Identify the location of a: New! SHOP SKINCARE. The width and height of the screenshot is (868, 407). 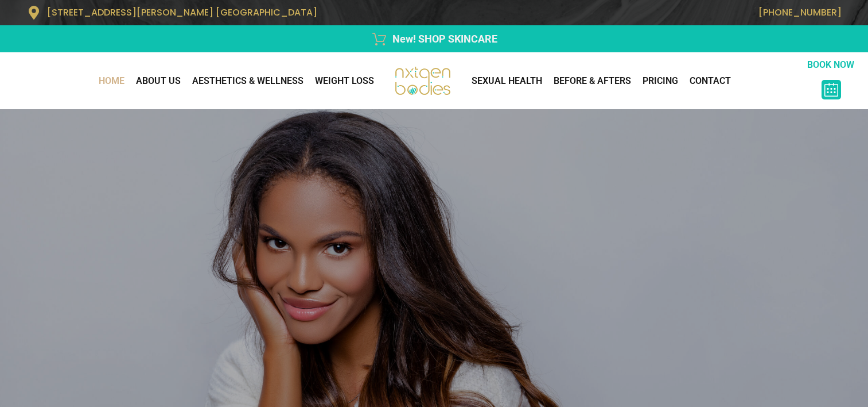
(434, 38).